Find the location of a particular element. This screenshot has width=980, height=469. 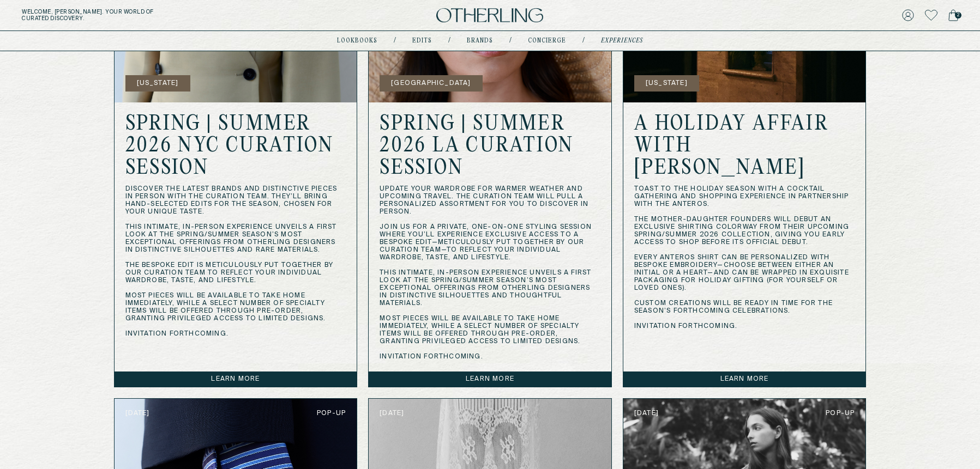

h2: SPRING | SUMMER 2026 NYC CURATION SESSION is located at coordinates (236, 147).